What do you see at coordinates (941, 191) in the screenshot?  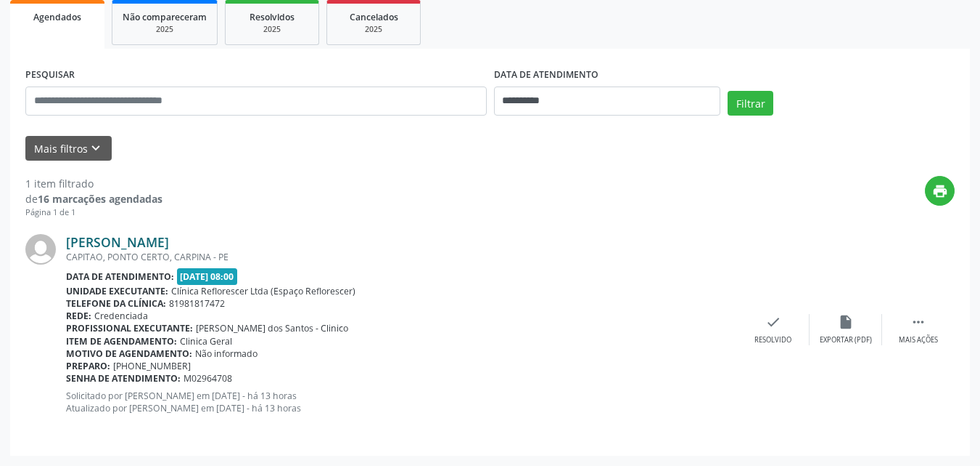 I see `i: print` at bounding box center [941, 191].